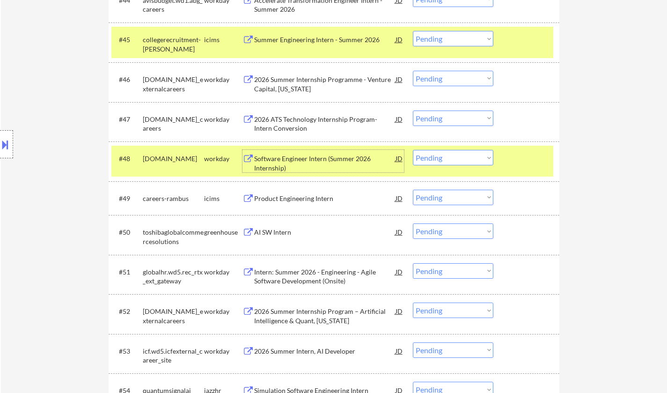 The height and width of the screenshot is (393, 667). I want to click on div: icf.wd5.icfexternal_career_site, so click(173, 355).